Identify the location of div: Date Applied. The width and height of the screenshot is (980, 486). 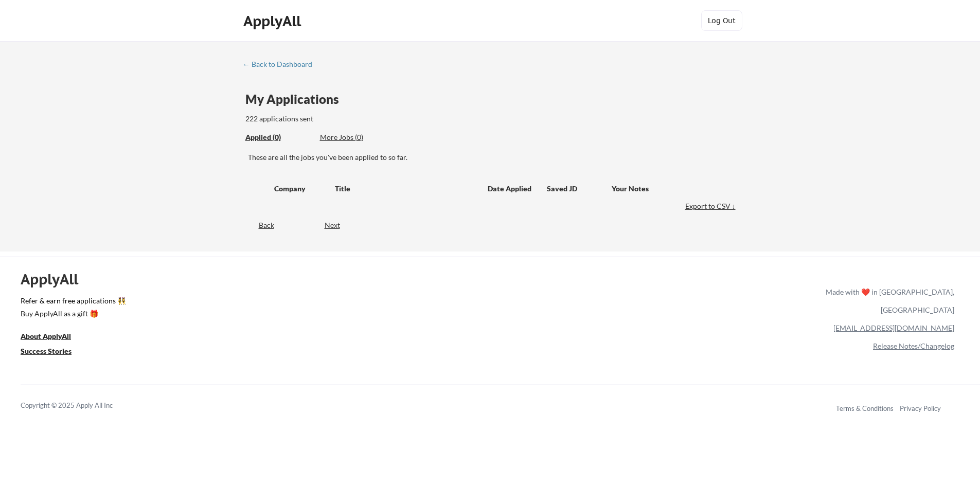
(511, 189).